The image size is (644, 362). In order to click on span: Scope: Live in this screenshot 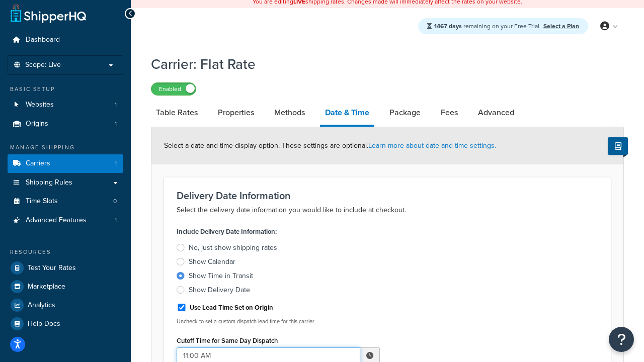, I will do `click(43, 65)`.